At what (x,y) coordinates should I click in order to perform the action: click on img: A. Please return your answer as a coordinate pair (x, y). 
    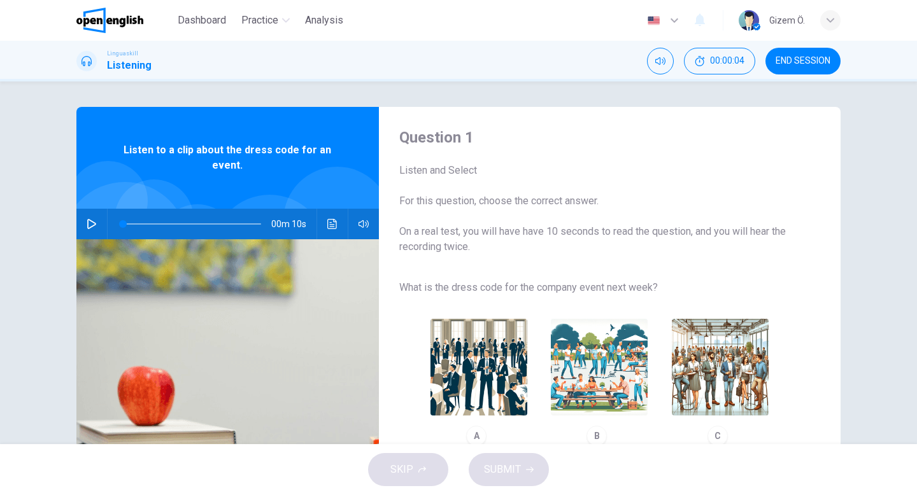
    Looking at the image, I should click on (479, 367).